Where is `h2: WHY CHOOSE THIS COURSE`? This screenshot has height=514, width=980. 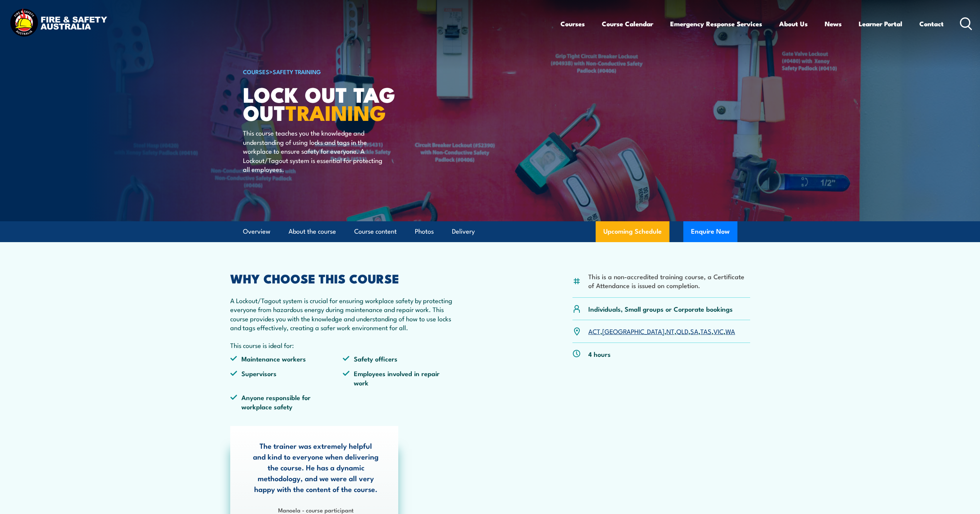 h2: WHY CHOOSE THIS COURSE is located at coordinates (343, 278).